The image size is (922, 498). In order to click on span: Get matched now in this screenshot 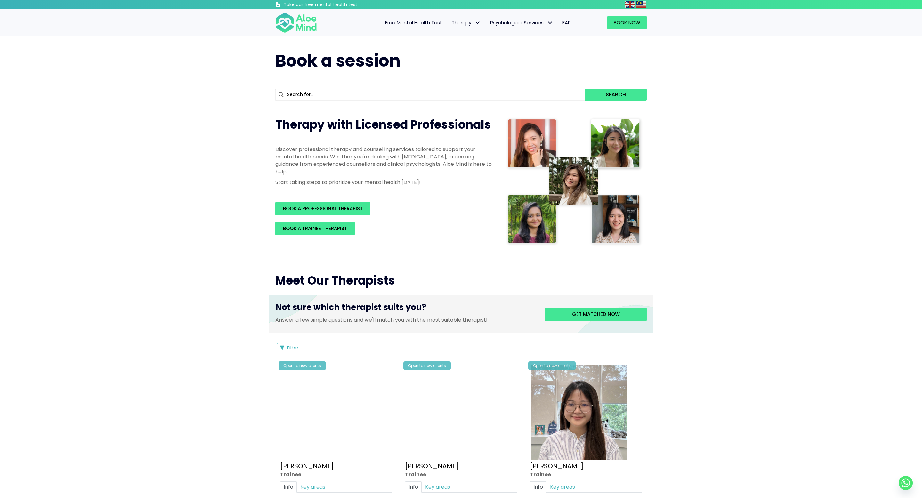, I will do `click(595, 314)`.